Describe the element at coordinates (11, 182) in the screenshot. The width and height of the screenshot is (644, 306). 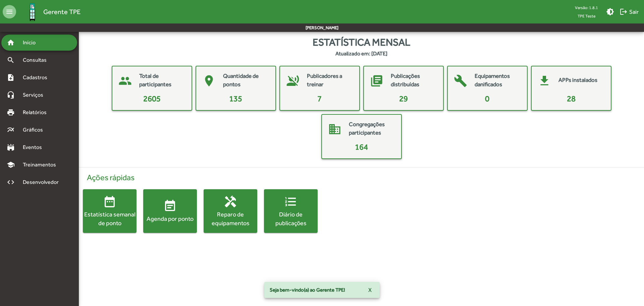
I see `mat-icon: code` at that location.